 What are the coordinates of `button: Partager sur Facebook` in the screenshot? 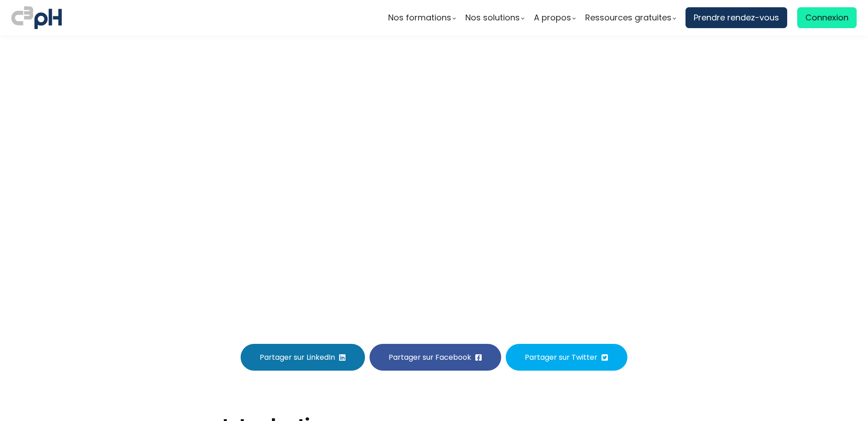 It's located at (436, 357).